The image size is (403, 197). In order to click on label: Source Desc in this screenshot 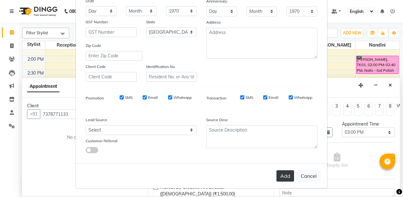, I will do `click(217, 120)`.